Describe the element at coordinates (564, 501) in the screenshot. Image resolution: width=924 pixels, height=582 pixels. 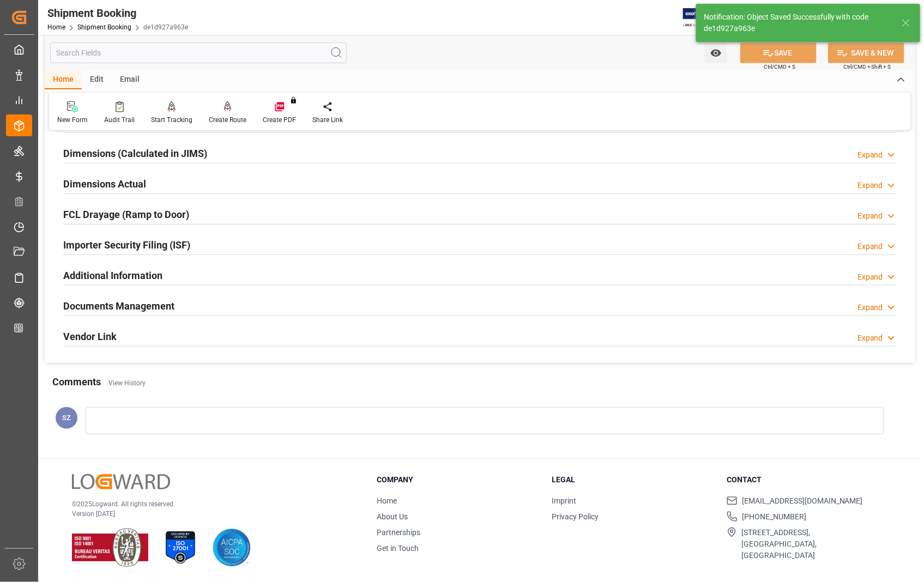
I see `a: Imprint` at that location.